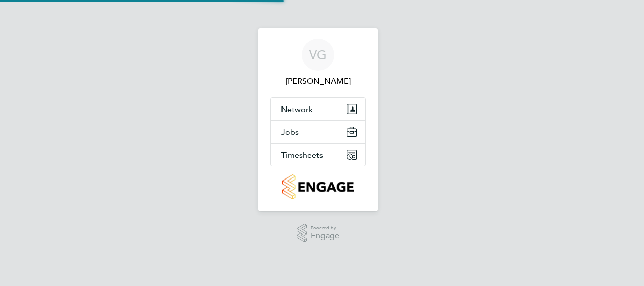  Describe the element at coordinates (318, 132) in the screenshot. I see `button: Jobs` at that location.